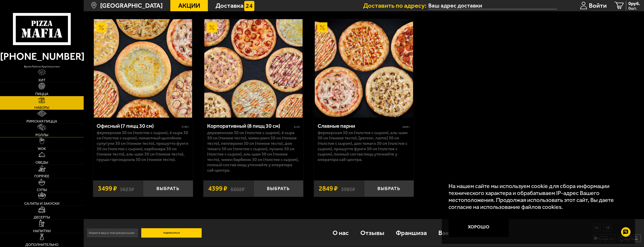  What do you see at coordinates (492, 6) in the screenshot?
I see `input: Ваш адрес доставки` at bounding box center [492, 6].